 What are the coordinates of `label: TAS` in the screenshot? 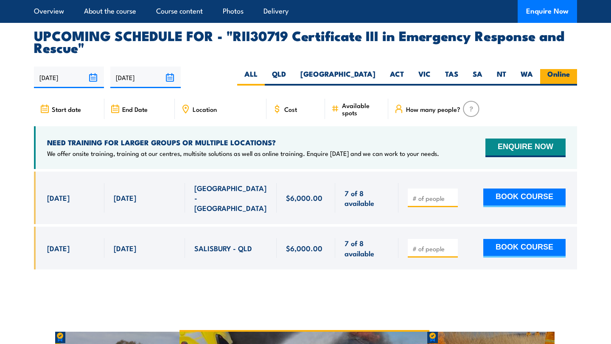 It's located at (451, 77).